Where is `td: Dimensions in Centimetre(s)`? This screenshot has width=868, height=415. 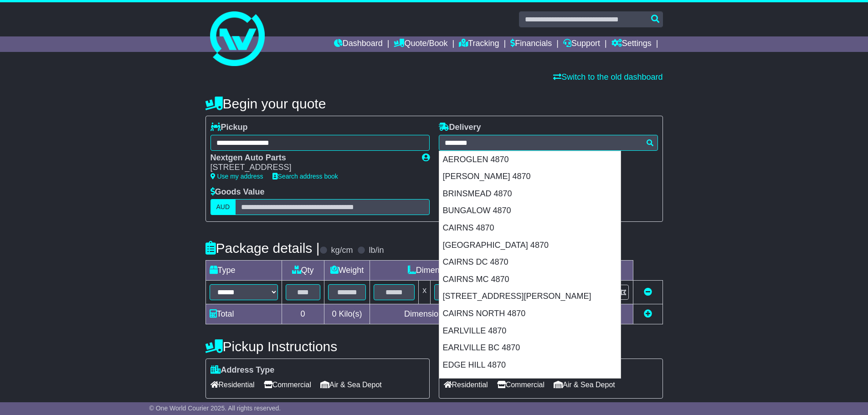 td: Dimensions in Centimetre(s) is located at coordinates (455, 315).